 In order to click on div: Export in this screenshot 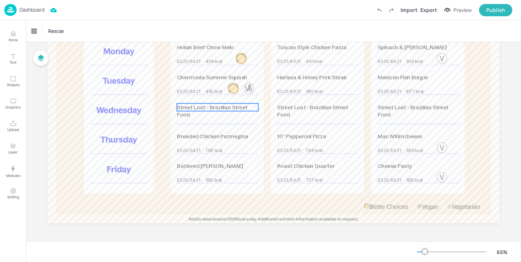, I will do `click(429, 10)`.